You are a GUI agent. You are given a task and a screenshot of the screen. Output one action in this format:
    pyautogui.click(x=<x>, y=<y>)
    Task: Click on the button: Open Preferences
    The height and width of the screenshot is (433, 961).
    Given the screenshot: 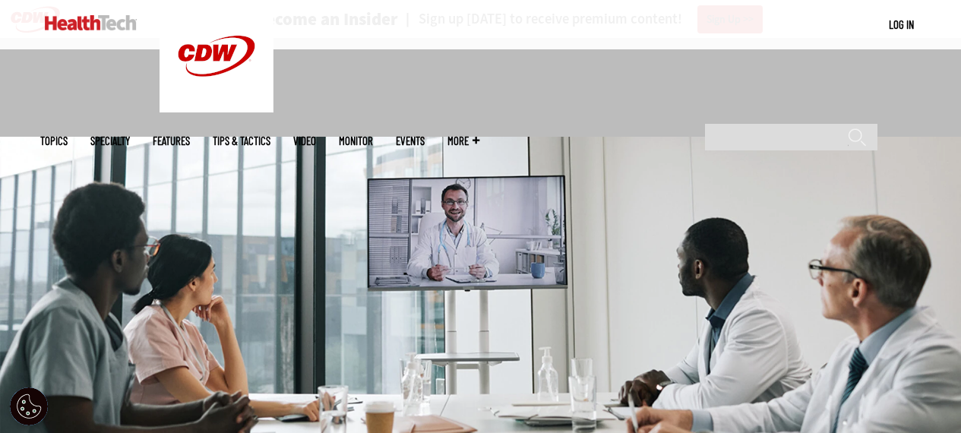 What is the action you would take?
    pyautogui.click(x=29, y=407)
    